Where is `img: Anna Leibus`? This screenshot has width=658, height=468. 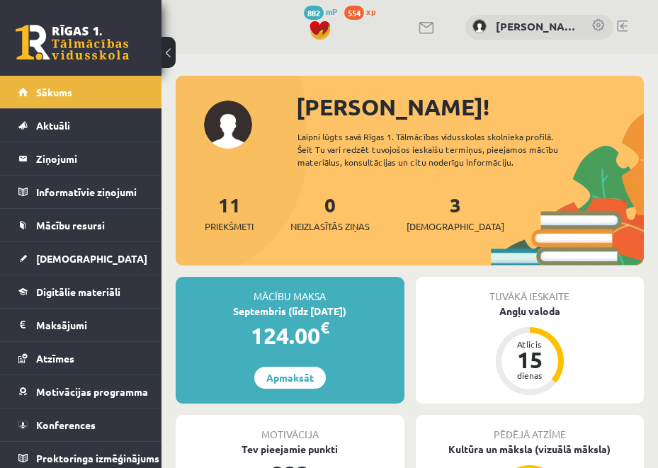 img: Anna Leibus is located at coordinates (479, 26).